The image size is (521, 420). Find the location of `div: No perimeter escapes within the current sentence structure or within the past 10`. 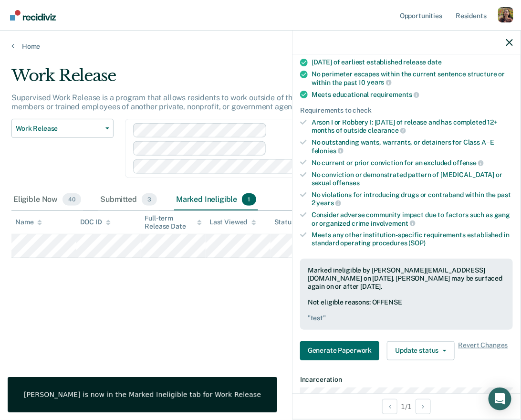

div: No perimeter escapes within the current sentence structure or within the past 10 is located at coordinates (412, 78).